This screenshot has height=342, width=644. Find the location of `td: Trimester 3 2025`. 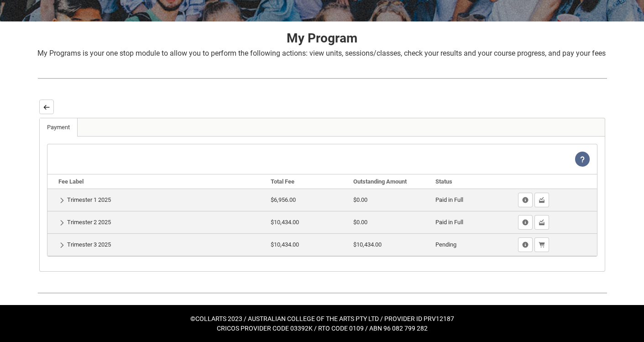

td: Trimester 3 2025 is located at coordinates (158, 245).